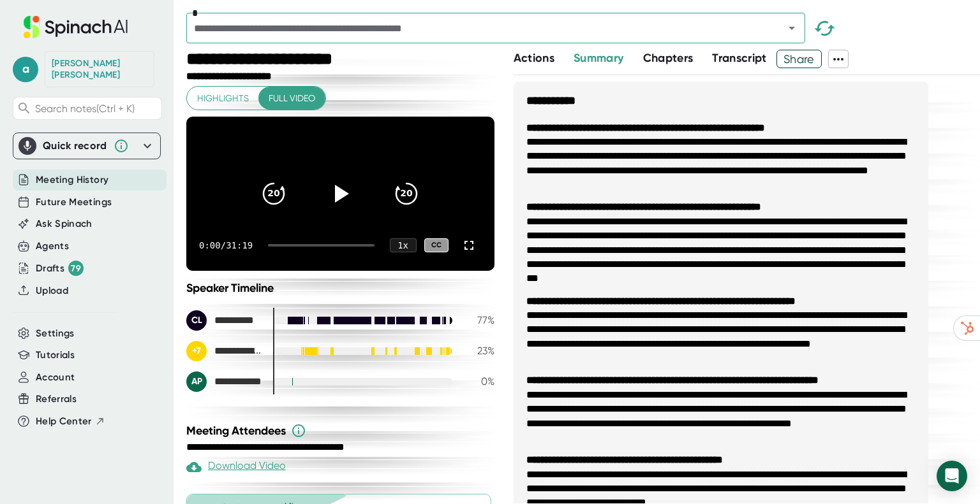  Describe the element at coordinates (225, 321) in the screenshot. I see `div: C Lawrence` at that location.